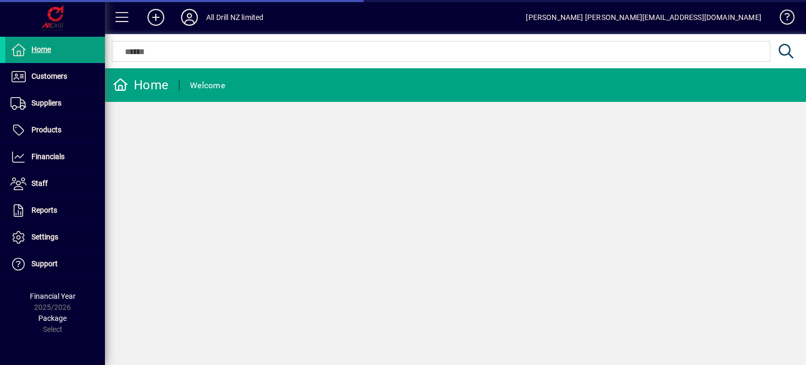 This screenshot has height=365, width=806. I want to click on a: Financials, so click(55, 157).